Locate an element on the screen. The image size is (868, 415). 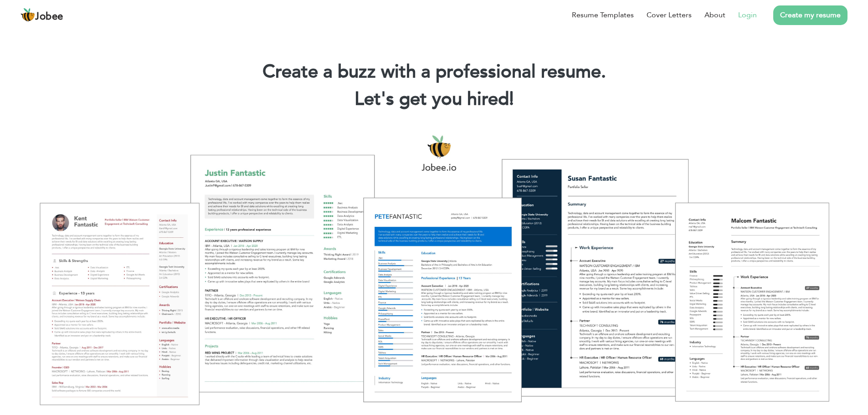
a: Login is located at coordinates (747, 15).